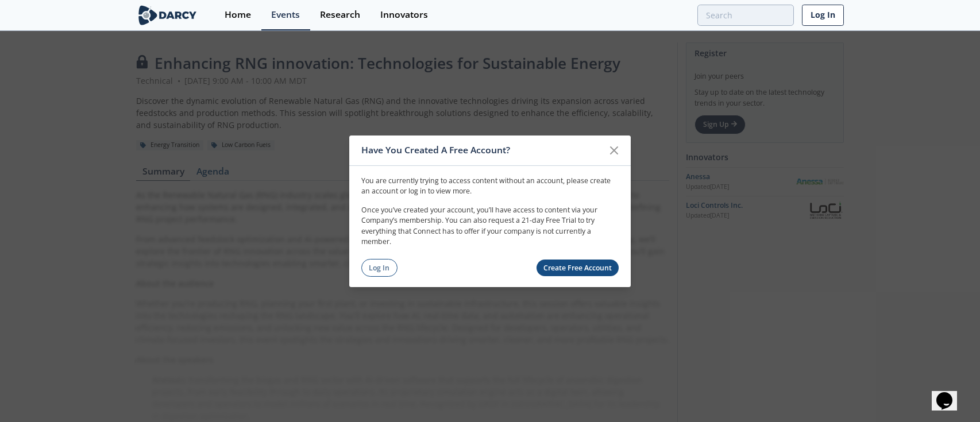 The height and width of the screenshot is (422, 980). Describe the element at coordinates (237, 15) in the screenshot. I see `div: Home` at that location.